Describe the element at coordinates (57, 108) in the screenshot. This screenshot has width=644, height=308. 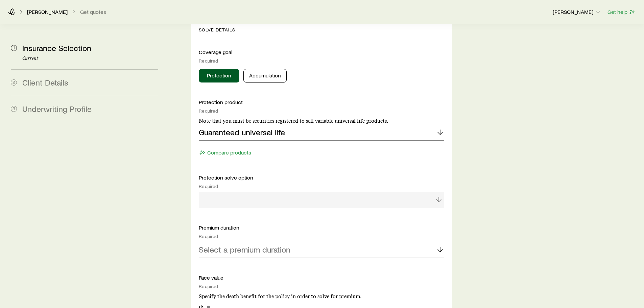
I see `span: Underwriting Profile` at that location.